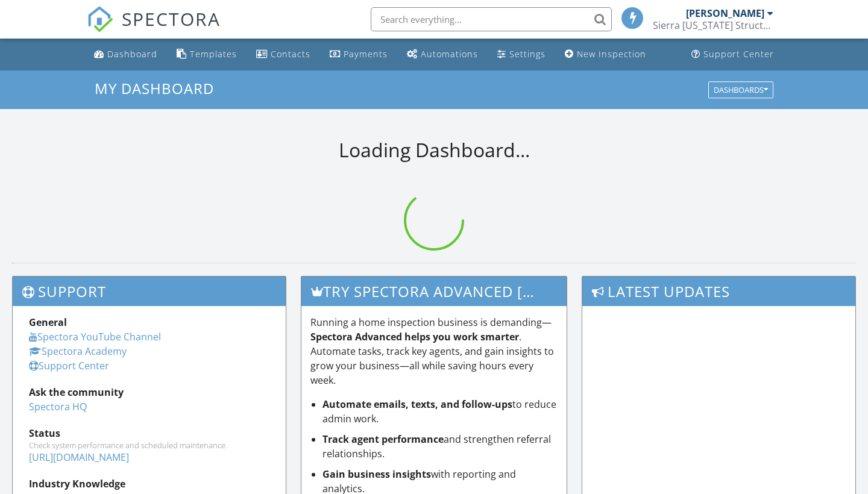  I want to click on div: Dashboards, so click(741, 90).